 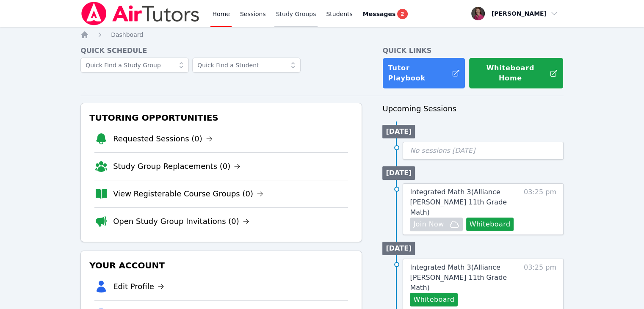 I want to click on h4: Quick Schedule, so click(x=221, y=51).